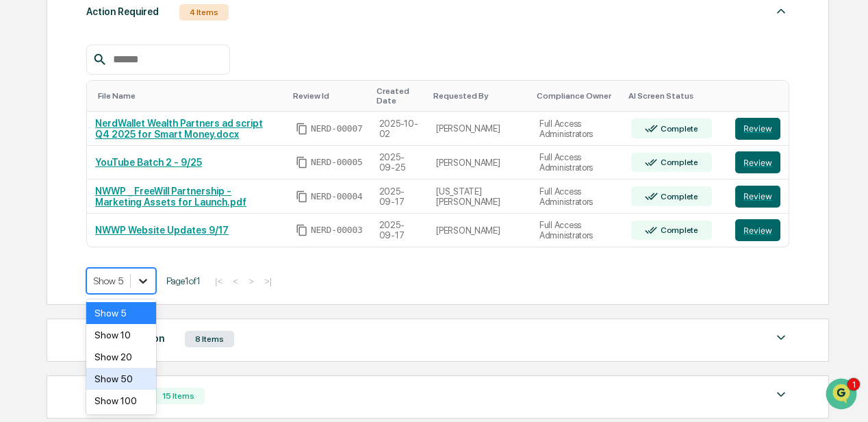 The image size is (868, 422). What do you see at coordinates (124, 150) in the screenshot?
I see `div: We're available if you need us!` at bounding box center [124, 150].